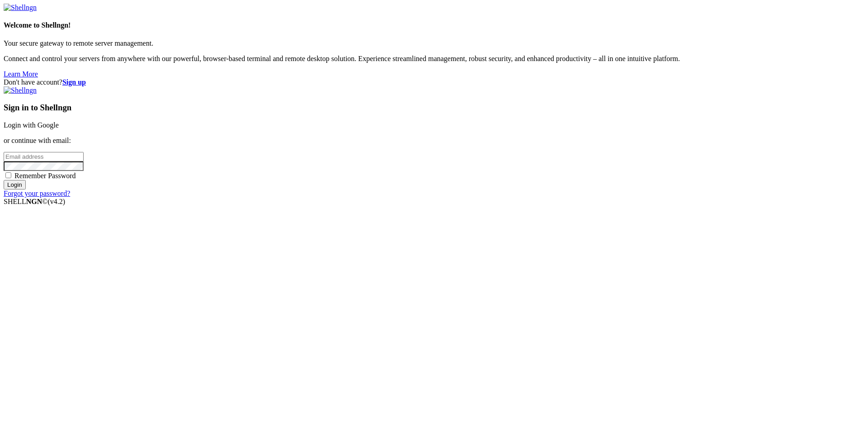 This screenshot has height=431, width=868. What do you see at coordinates (31, 124) in the screenshot?
I see `a: Login with Google` at bounding box center [31, 124].